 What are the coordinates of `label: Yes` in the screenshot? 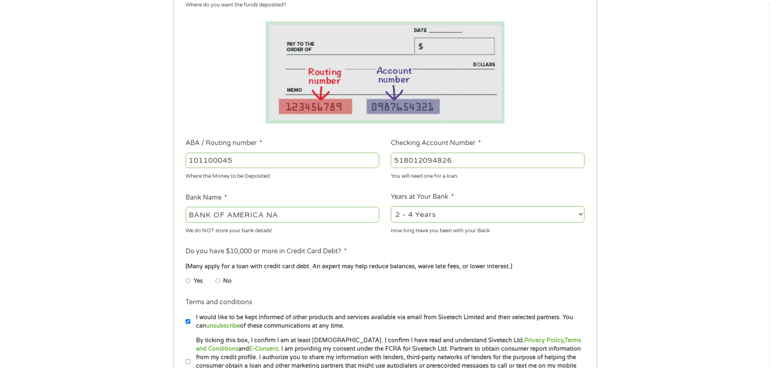 It's located at (198, 281).